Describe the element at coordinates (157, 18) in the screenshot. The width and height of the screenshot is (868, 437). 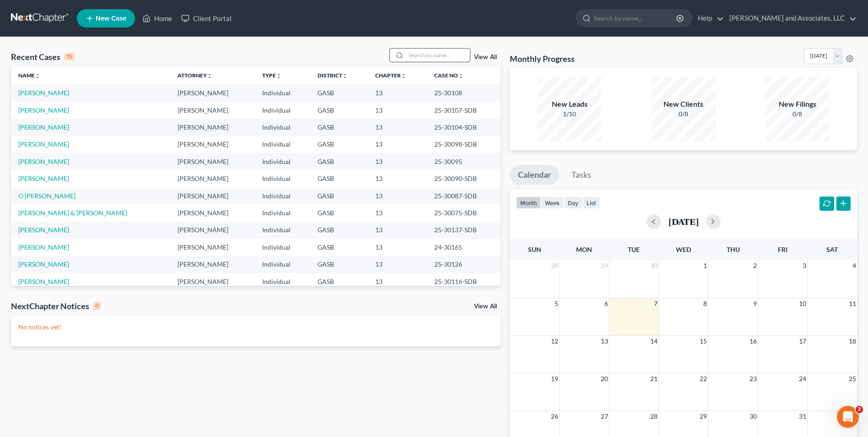
I see `a: Home` at that location.